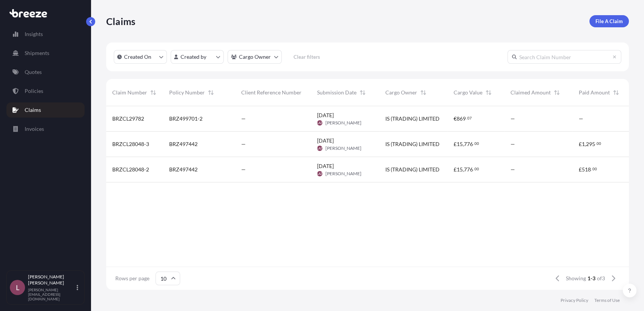  Describe the element at coordinates (197, 57) in the screenshot. I see `button: createdBy Filter options` at that location.